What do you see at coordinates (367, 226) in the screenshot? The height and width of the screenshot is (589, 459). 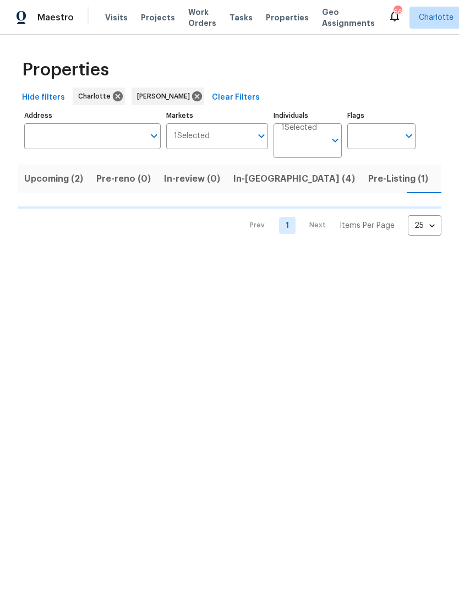 I see `p: Items Per Page` at bounding box center [367, 226].